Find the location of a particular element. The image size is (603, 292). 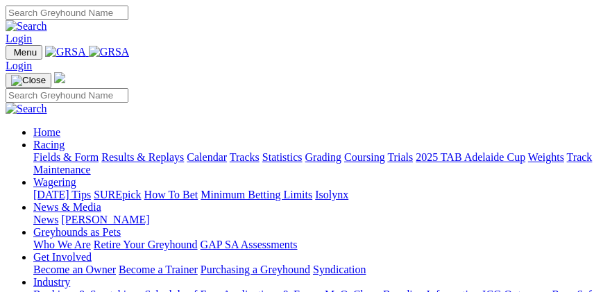

a: Industry is located at coordinates (51, 282).